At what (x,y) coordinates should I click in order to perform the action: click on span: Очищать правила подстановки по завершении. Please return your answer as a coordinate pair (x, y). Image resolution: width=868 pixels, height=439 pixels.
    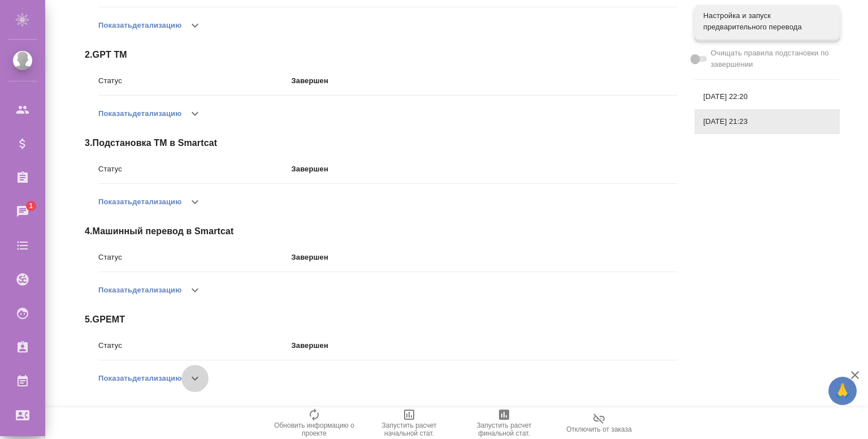
    Looking at the image, I should click on (771, 59).